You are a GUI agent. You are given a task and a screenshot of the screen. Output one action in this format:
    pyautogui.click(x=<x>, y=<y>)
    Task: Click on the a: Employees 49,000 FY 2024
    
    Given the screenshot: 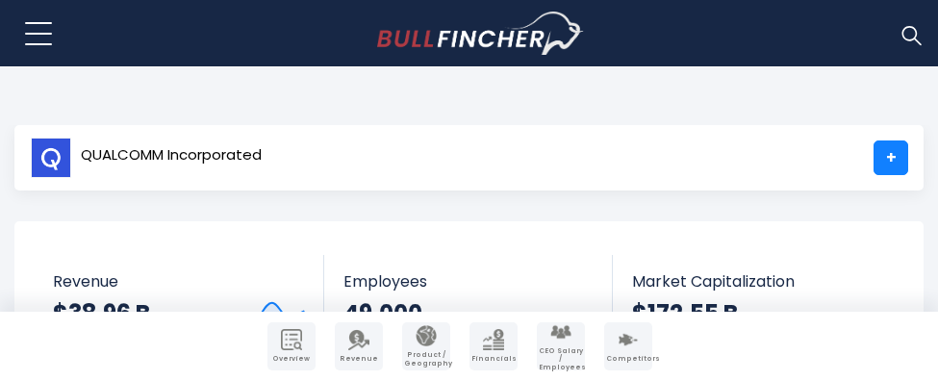 What is the action you would take?
    pyautogui.click(x=468, y=316)
    